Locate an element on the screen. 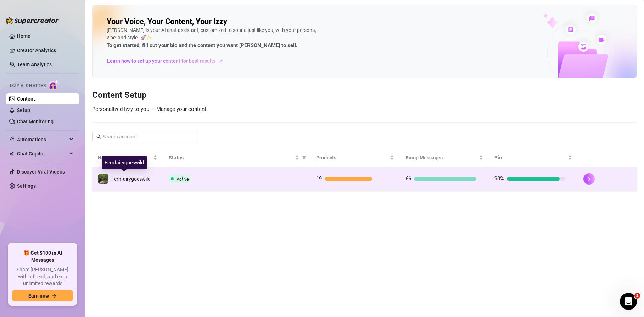 This screenshot has width=644, height=317. span: Izzy AI Chatter is located at coordinates (28, 86).